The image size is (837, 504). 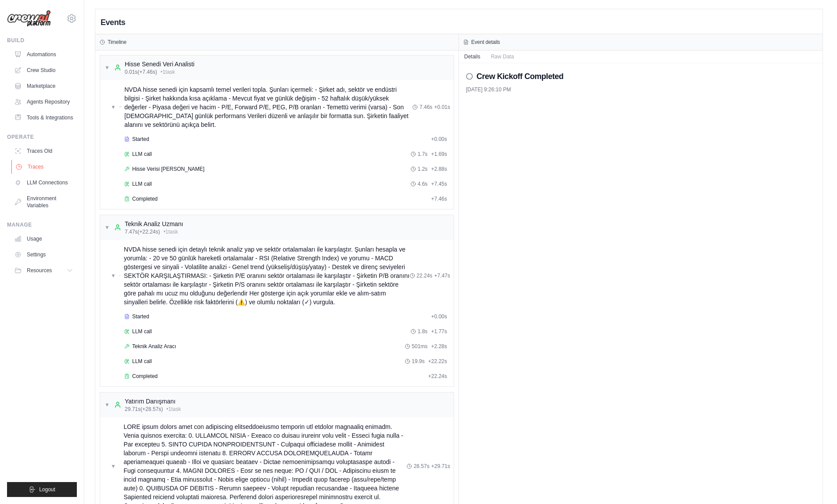 I want to click on span: Resources, so click(x=39, y=270).